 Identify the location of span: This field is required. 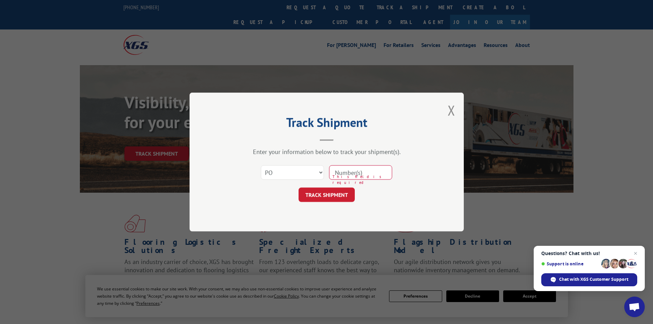
(363, 179).